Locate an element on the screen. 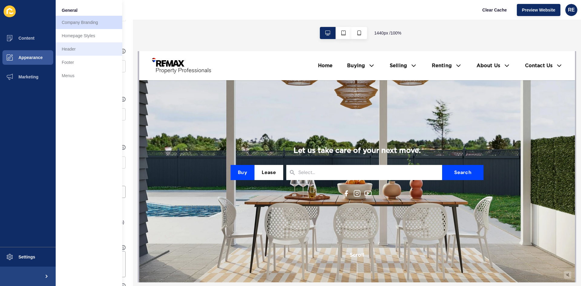 This screenshot has height=286, width=581. a: Renting is located at coordinates (303, 15).